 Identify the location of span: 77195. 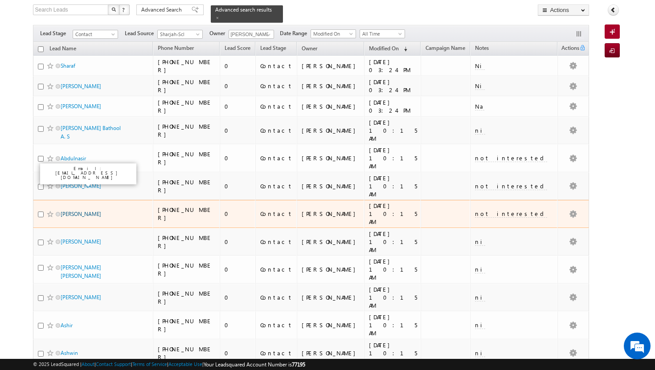
(298, 364).